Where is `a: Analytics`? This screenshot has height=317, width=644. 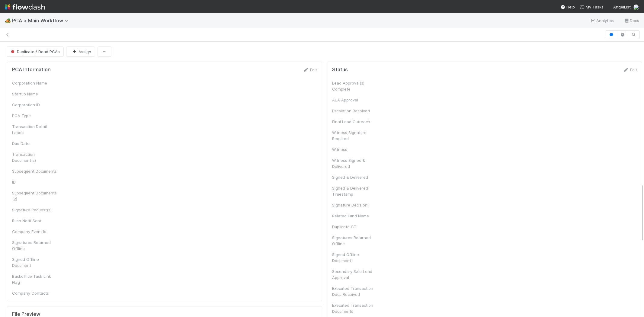 a: Analytics is located at coordinates (602, 21).